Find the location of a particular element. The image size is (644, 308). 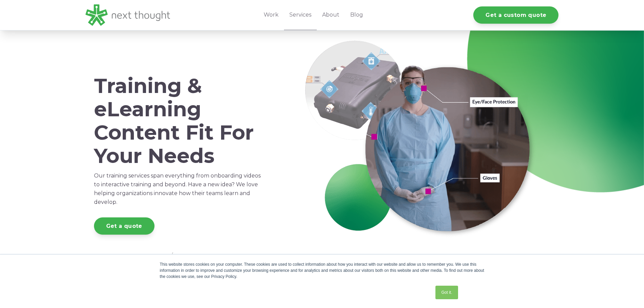

span: Our training services span everything from onboarding videos to interactive training and beyond. ... is located at coordinates (177, 189).